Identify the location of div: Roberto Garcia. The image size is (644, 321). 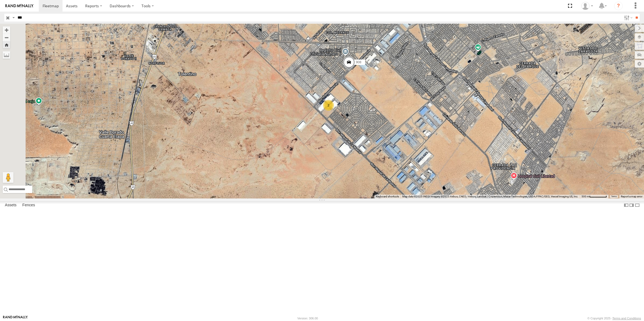
(587, 6).